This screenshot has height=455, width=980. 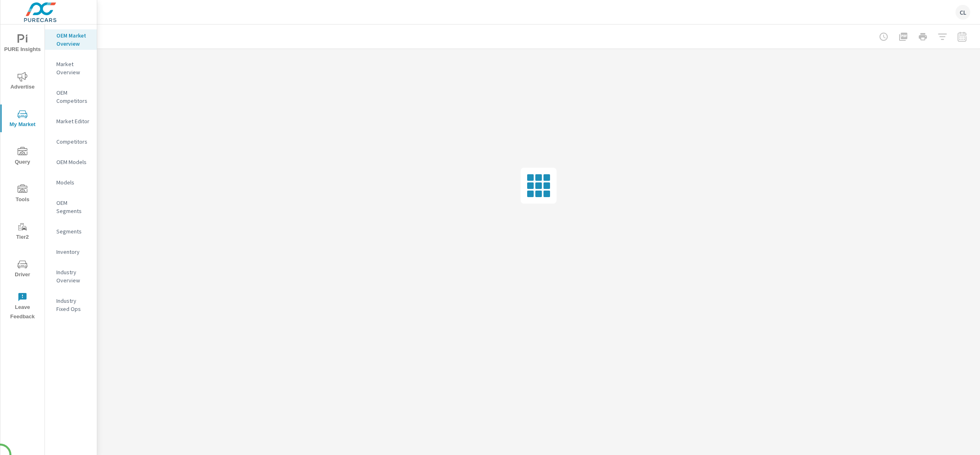 I want to click on span: Tier2, so click(x=22, y=232).